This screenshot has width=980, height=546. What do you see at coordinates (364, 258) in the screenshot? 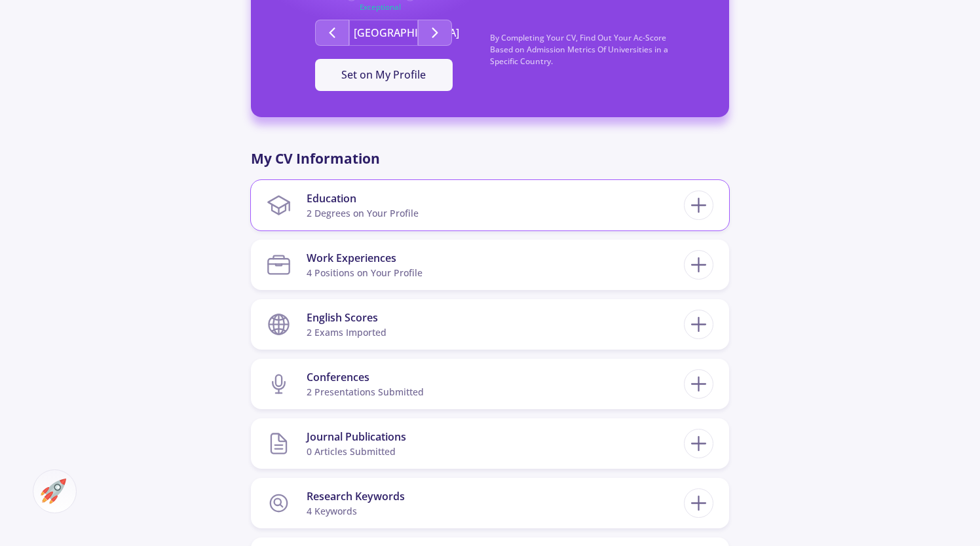
I see `div: Work Experiences` at bounding box center [364, 258].